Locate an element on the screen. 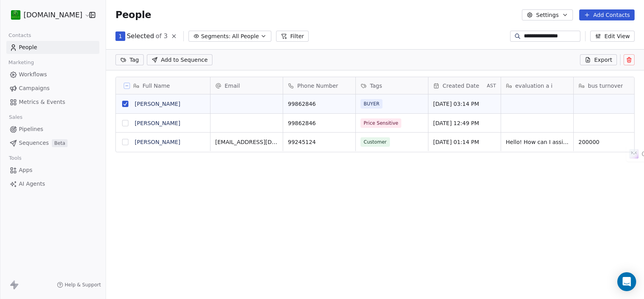 This screenshot has width=644, height=299. span: Help & Support is located at coordinates (83, 285).